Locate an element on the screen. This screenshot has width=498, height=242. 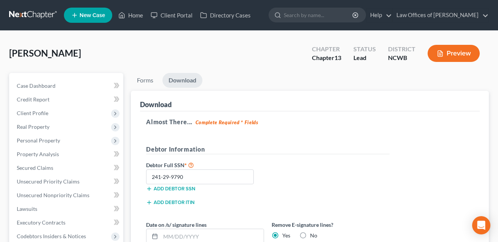
span: Unsecured Priority Claims is located at coordinates (48, 181).